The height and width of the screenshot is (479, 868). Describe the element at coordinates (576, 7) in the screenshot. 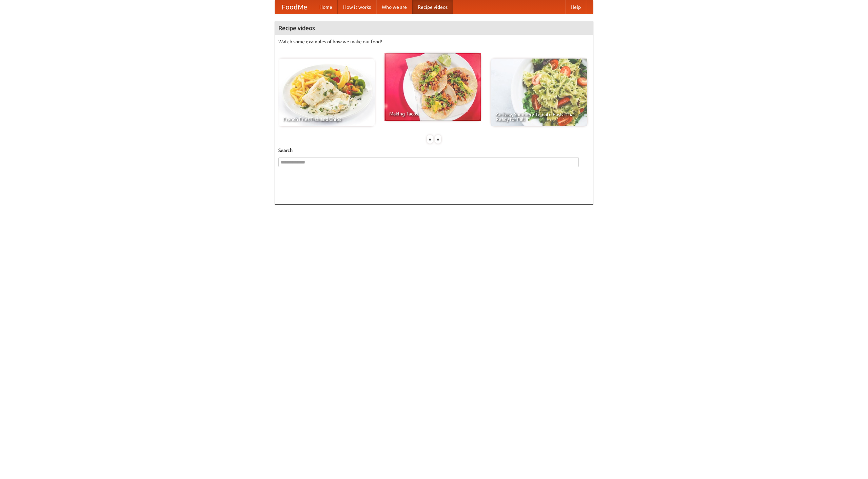

I see `a: Help` at that location.